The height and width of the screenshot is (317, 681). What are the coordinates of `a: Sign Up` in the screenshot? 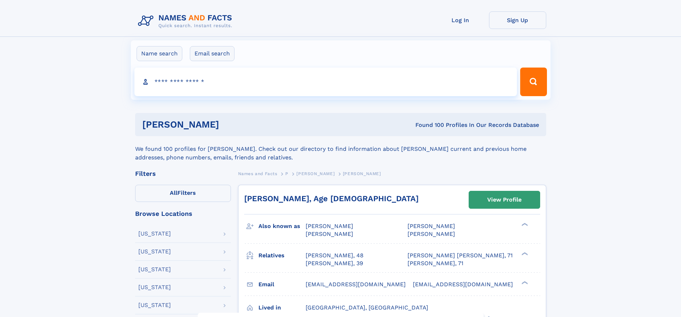 It's located at (517, 20).